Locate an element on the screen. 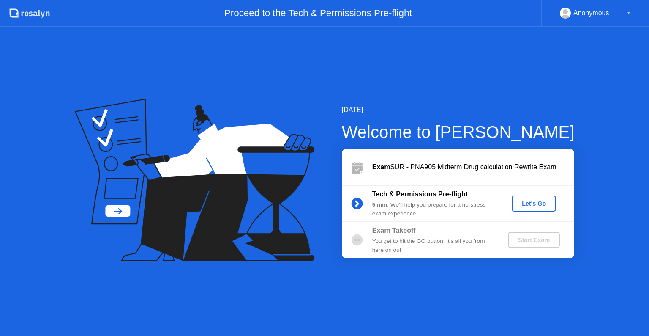 The height and width of the screenshot is (336, 649). b: Tech & Permissions Pre-flight is located at coordinates (420, 194).